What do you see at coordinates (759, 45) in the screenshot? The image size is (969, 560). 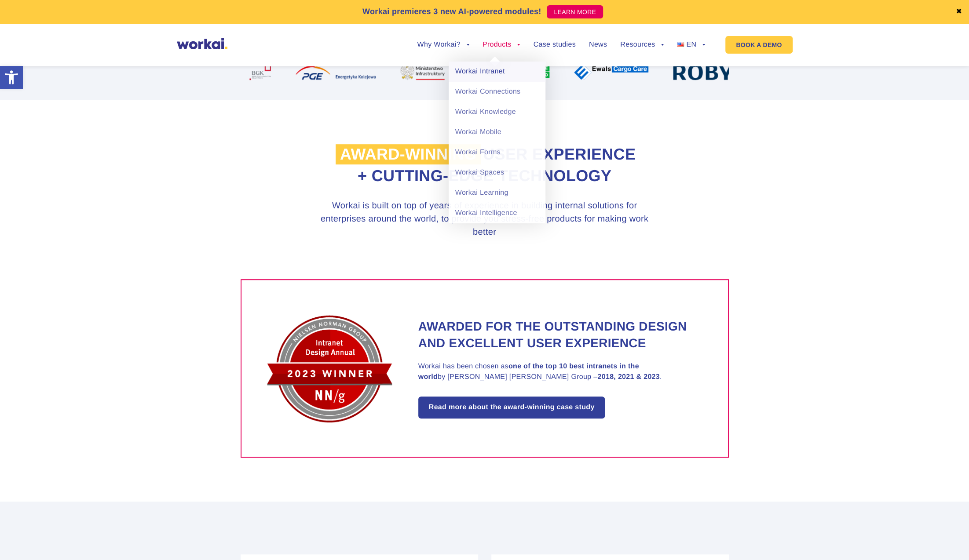 I see `a: BOOK A DEMO` at bounding box center [759, 45].